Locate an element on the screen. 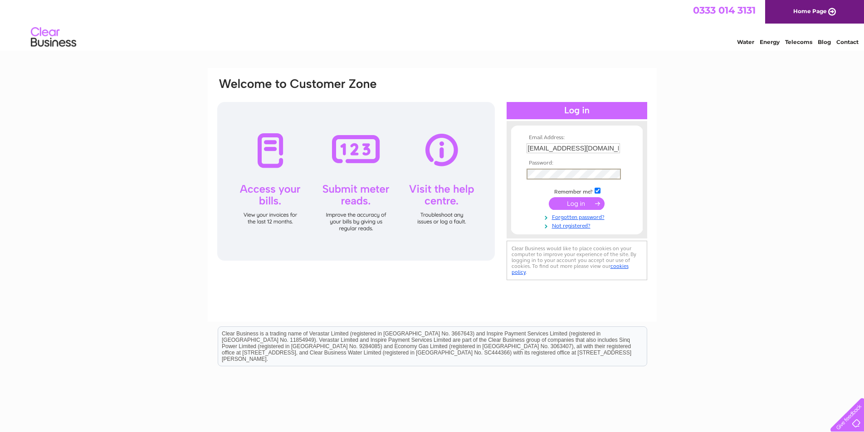 The width and height of the screenshot is (864, 432). input: Submit is located at coordinates (576, 204).